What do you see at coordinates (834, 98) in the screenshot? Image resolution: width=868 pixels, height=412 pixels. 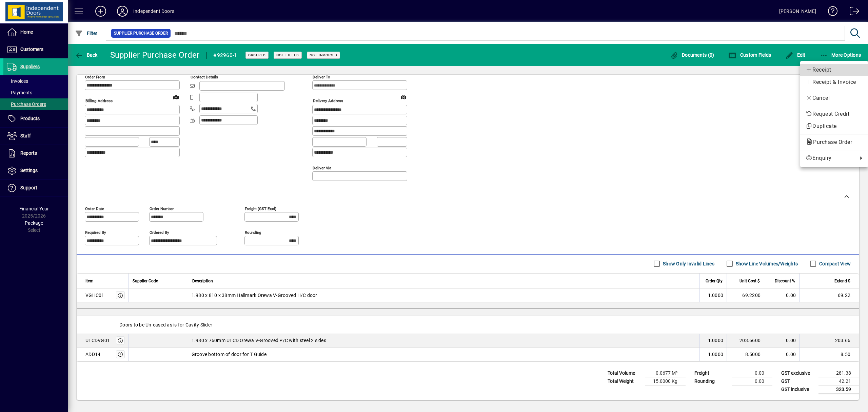 I see `span: Cancel` at bounding box center [834, 98].